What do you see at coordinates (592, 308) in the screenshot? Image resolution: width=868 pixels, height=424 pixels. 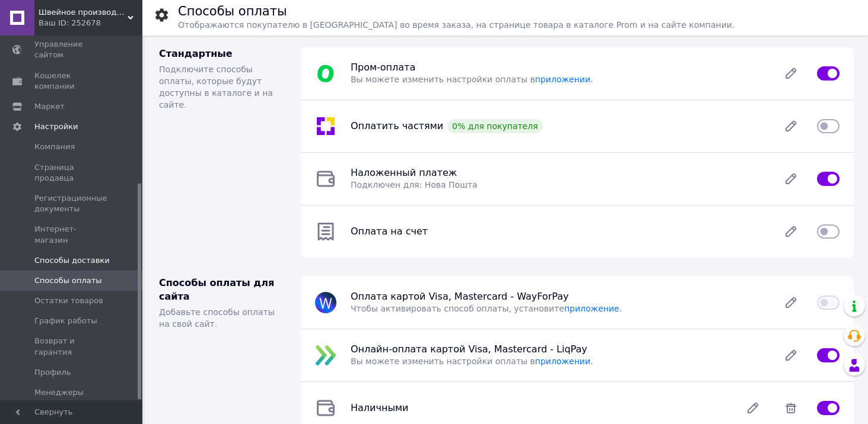 I see `a: приложение` at bounding box center [592, 308].